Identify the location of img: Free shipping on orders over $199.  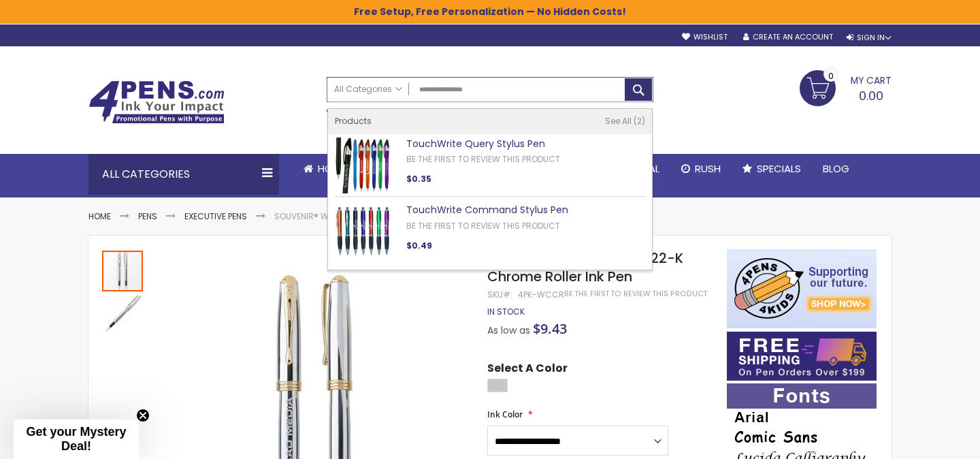
(801, 356).